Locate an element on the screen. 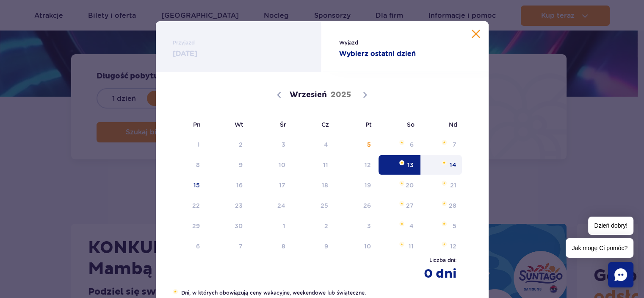 This screenshot has width=644, height=298. span: Wrzesień 25, 2025 is located at coordinates (313, 205).